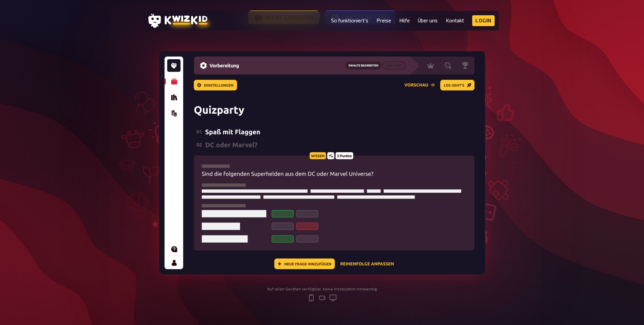  Describe the element at coordinates (384, 20) in the screenshot. I see `a: Preise` at that location.